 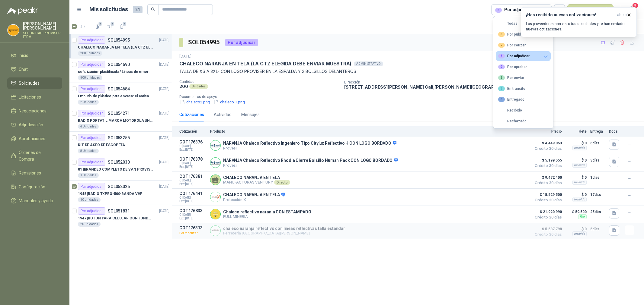 I want to click on p: Cantidad, so click(x=260, y=82).